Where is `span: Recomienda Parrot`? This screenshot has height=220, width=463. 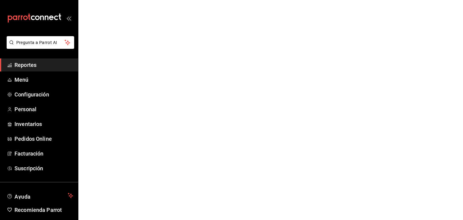
span: Recomienda Parrot is located at coordinates (44, 210).